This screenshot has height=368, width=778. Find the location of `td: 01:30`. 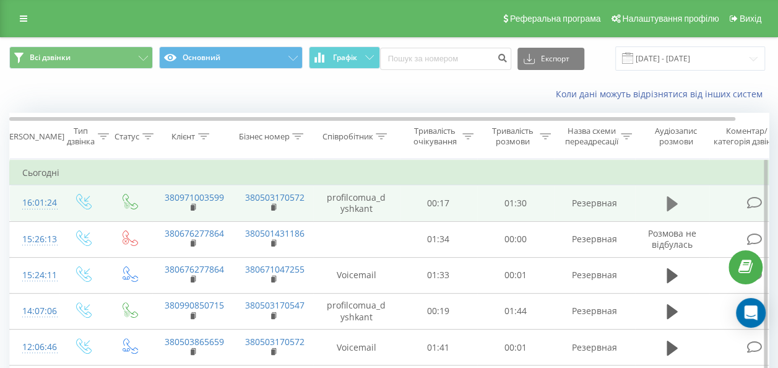

td: 01:30 is located at coordinates (516, 203).